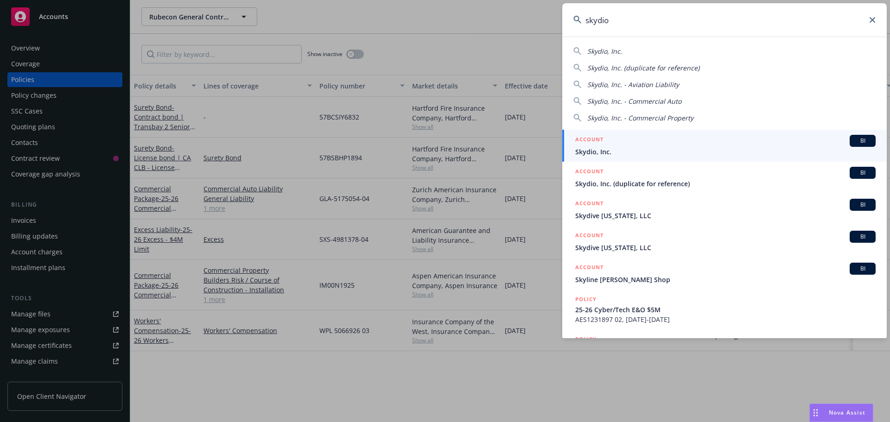 The image size is (890, 422). What do you see at coordinates (816, 413) in the screenshot?
I see `div: Drag to move` at bounding box center [816, 413].